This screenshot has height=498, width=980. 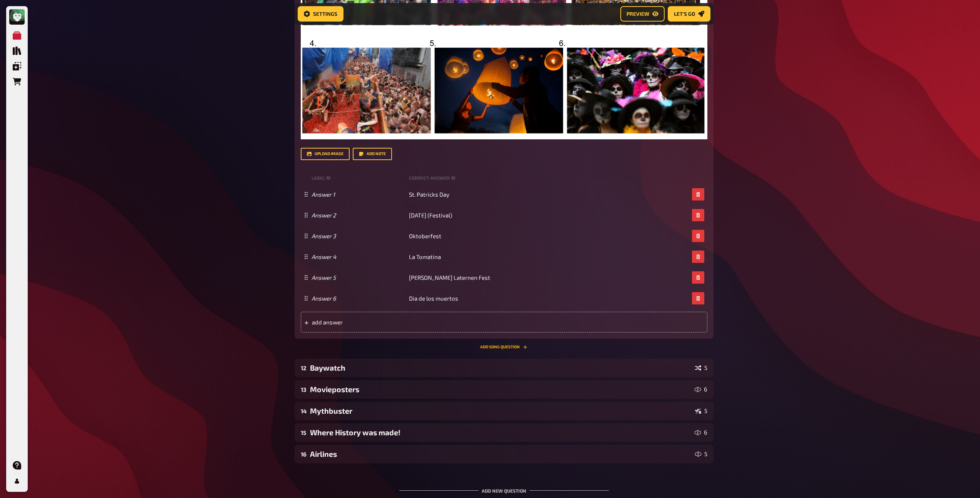 What do you see at coordinates (501, 433) in the screenshot?
I see `div: Where History was made!` at bounding box center [501, 433].